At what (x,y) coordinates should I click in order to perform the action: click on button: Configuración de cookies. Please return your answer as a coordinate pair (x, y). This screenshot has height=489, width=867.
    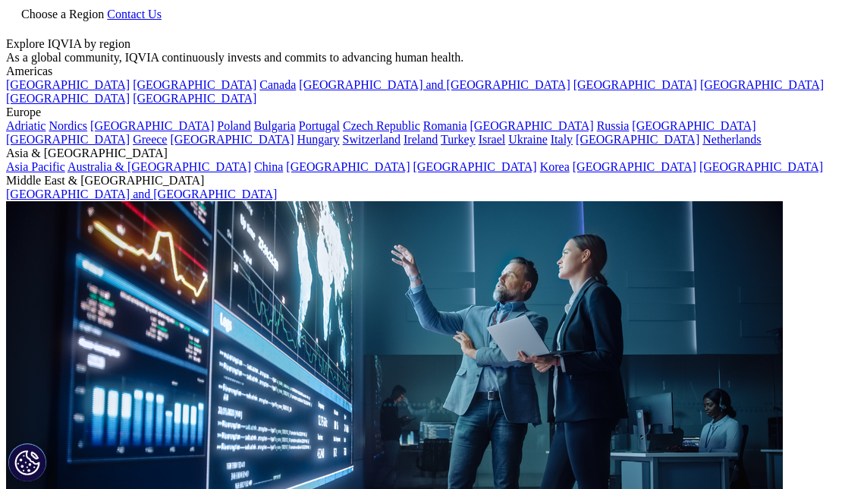
    Looking at the image, I should click on (27, 462).